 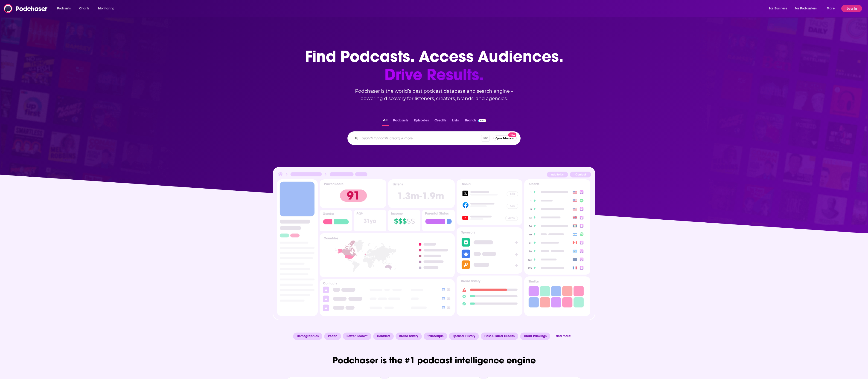 I want to click on span: Sponsor History, so click(x=464, y=336).